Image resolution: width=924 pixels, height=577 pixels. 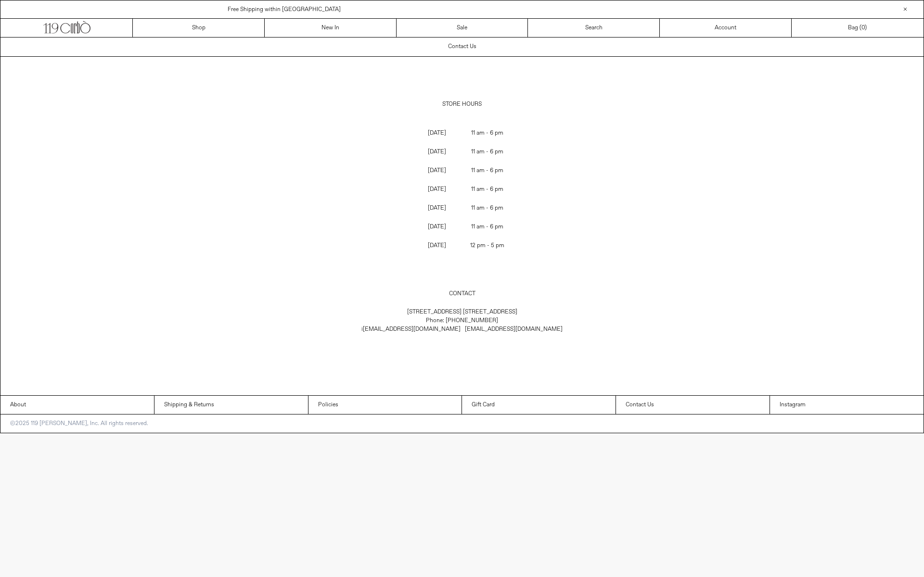 I want to click on a: About, so click(x=77, y=405).